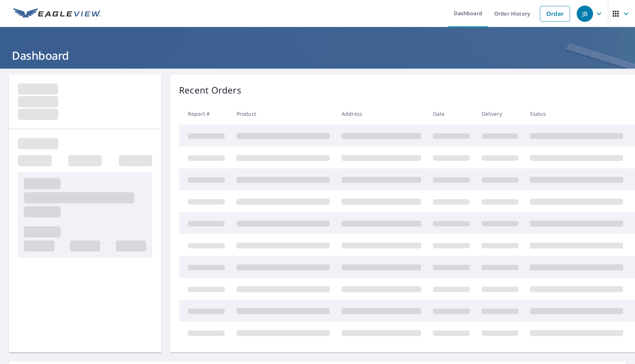 This screenshot has width=635, height=364. What do you see at coordinates (210, 90) in the screenshot?
I see `p: Recent Orders` at bounding box center [210, 90].